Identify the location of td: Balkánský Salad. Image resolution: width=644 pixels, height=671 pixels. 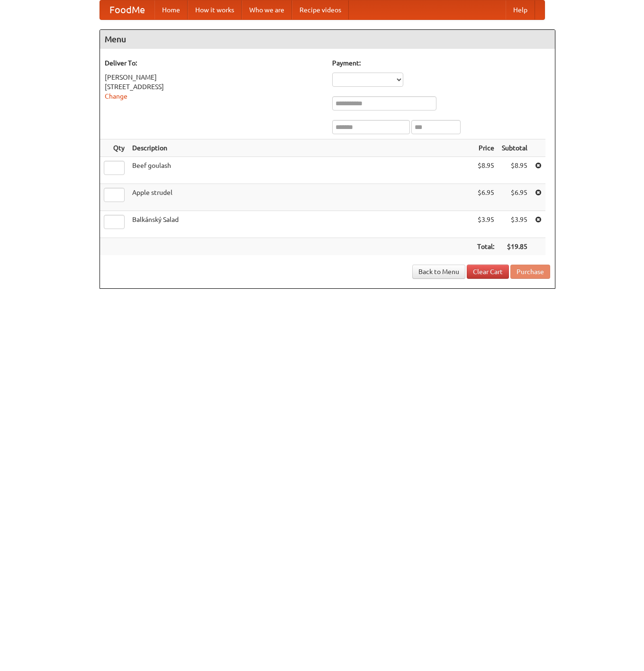
(301, 225).